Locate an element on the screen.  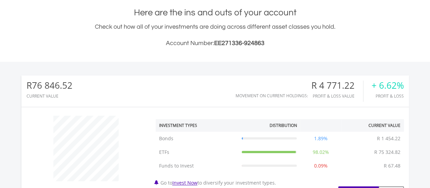
h1: Here are the ins and outs of your account is located at coordinates (215, 13).